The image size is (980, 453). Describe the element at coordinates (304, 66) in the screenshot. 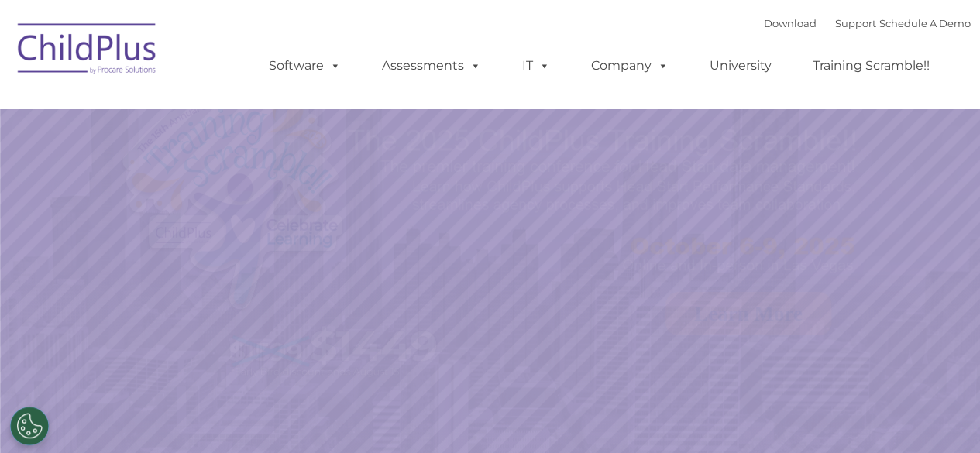

I see `a: Software` at that location.